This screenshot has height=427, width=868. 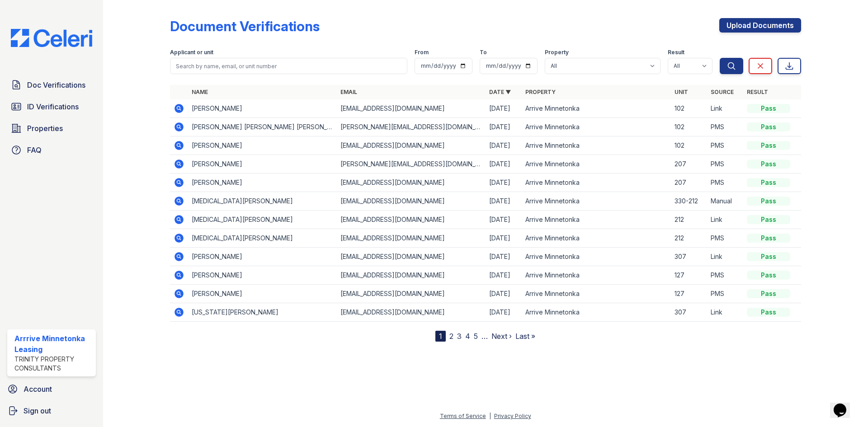 What do you see at coordinates (52, 38) in the screenshot?
I see `img: CE_Logo_Blue-a8612792a0a2168367f1c8372b55b34899dd931a85d93a1a3d3e32e68fde9ad4.png` at bounding box center [52, 38].